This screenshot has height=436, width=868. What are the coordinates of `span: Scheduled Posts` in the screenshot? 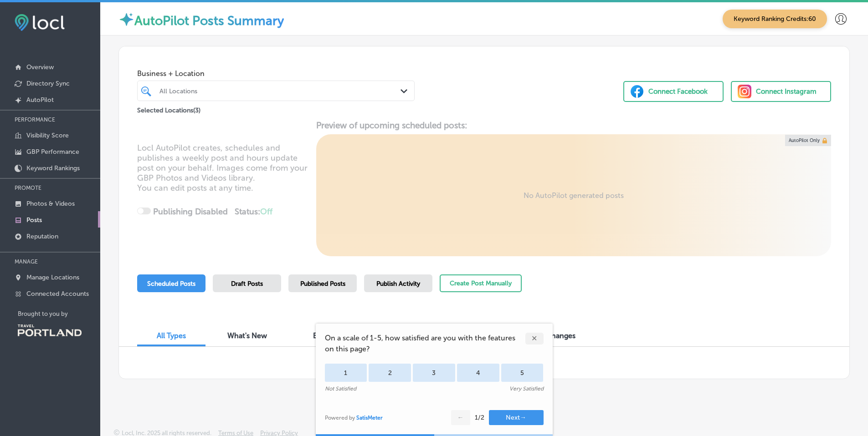 It's located at (171, 284).